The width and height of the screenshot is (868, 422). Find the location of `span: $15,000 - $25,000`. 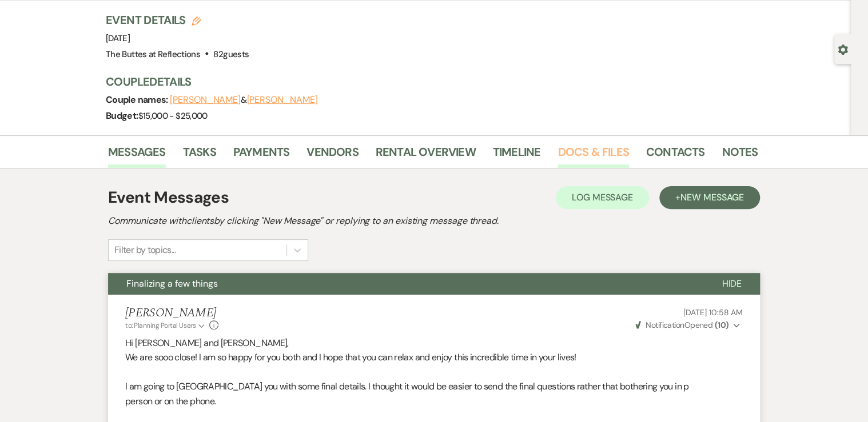

span: $15,000 - $25,000 is located at coordinates (172, 116).